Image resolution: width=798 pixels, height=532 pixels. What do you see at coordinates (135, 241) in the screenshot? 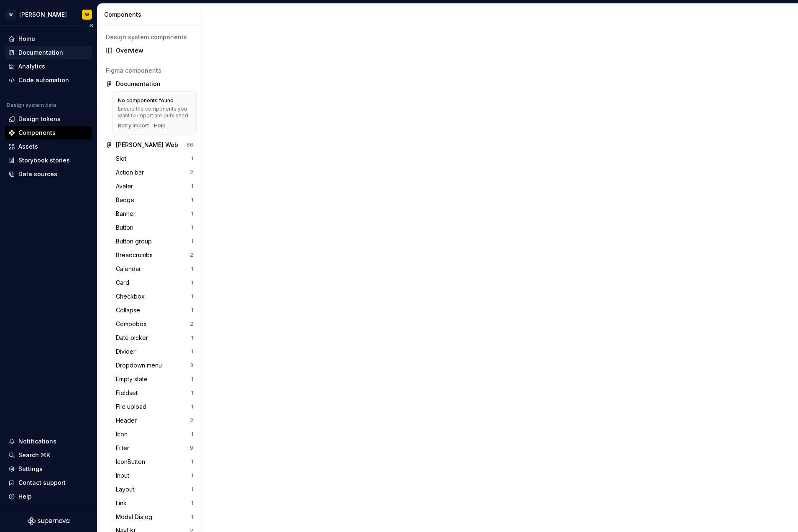
I see `div: Button group` at bounding box center [135, 241].